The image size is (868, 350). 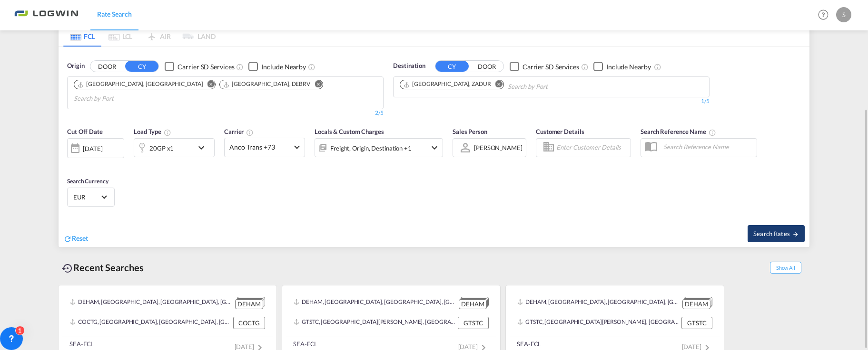 What do you see at coordinates (76, 66) in the screenshot?
I see `span: Origin` at bounding box center [76, 66].